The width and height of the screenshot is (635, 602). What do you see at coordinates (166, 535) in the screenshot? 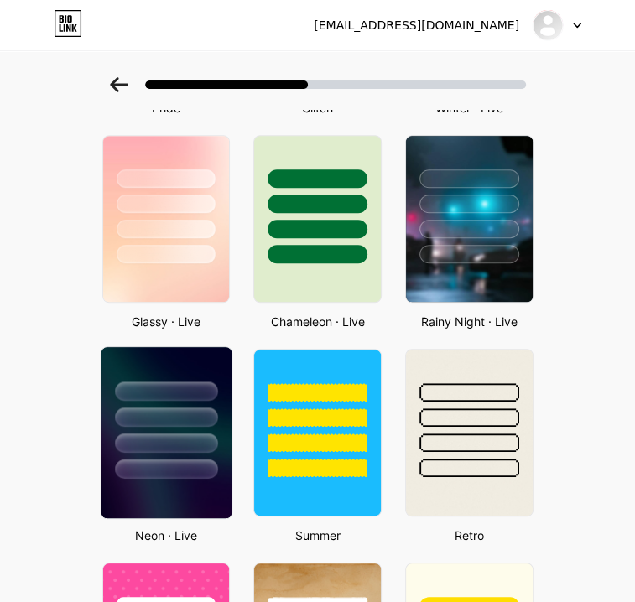
I see `div: Neon · Live` at bounding box center [166, 535].